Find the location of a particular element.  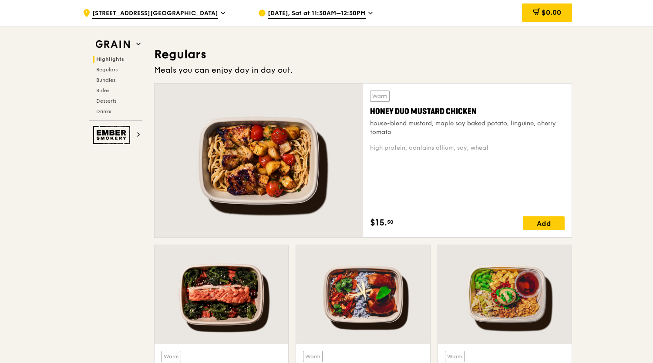

span: Sides is located at coordinates (103, 90).